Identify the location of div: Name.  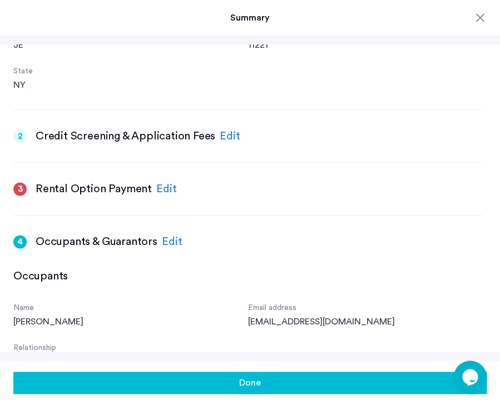
(131, 308).